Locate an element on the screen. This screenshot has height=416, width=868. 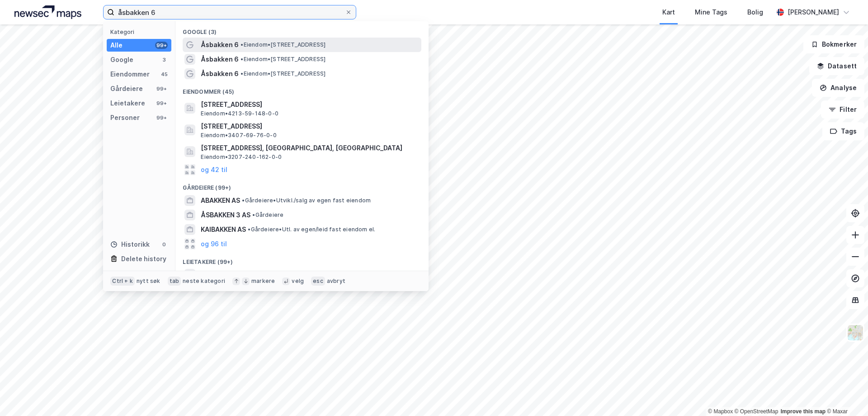
div: Kart is located at coordinates (669, 12).